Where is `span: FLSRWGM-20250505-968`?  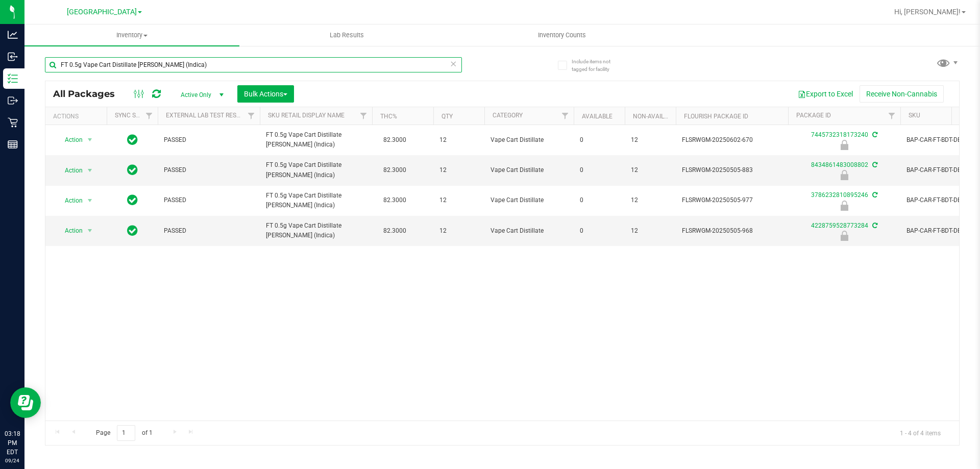 span: FLSRWGM-20250505-968 is located at coordinates (732, 230).